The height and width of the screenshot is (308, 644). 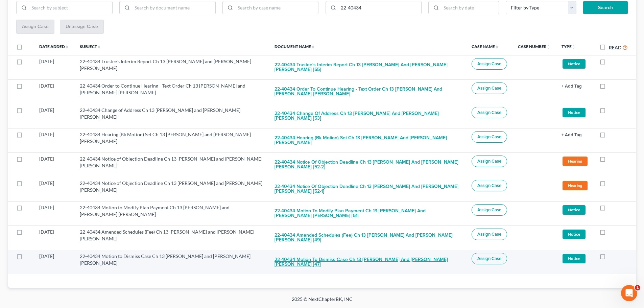 I want to click on input: Search by subject, so click(x=70, y=7).